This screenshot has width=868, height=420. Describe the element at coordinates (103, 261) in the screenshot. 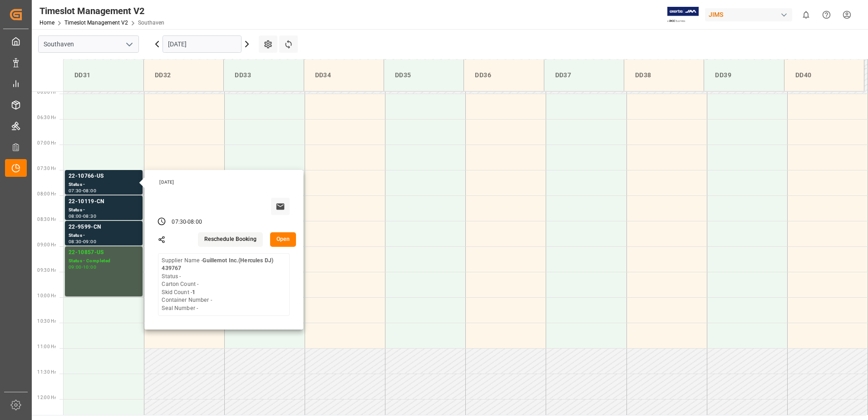

I see `div: Status - Completed` at that location.